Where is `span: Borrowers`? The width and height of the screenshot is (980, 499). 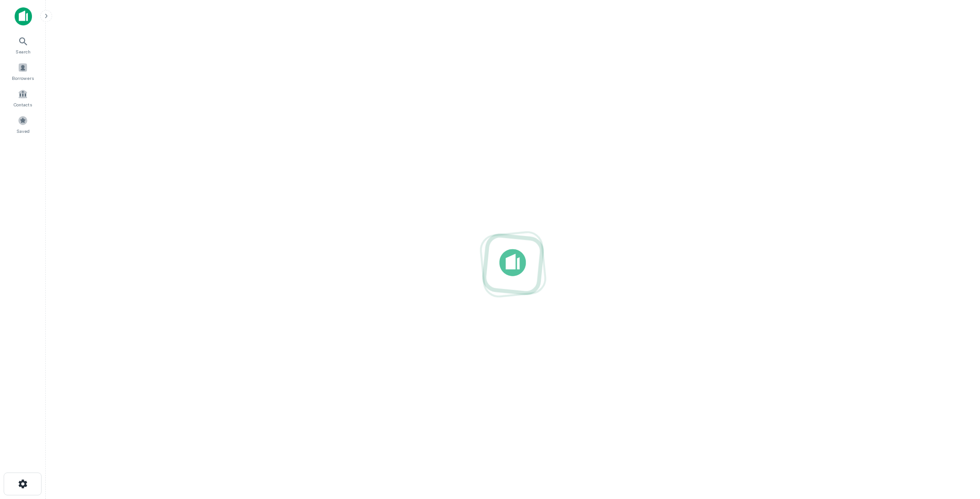 span: Borrowers is located at coordinates (23, 78).